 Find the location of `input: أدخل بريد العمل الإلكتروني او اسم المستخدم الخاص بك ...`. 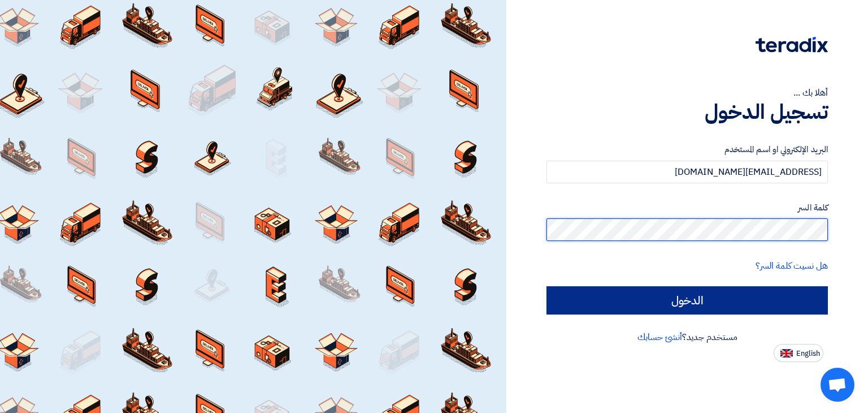

input: أدخل بريد العمل الإلكتروني او اسم المستخدم الخاص بك ... is located at coordinates (687, 172).